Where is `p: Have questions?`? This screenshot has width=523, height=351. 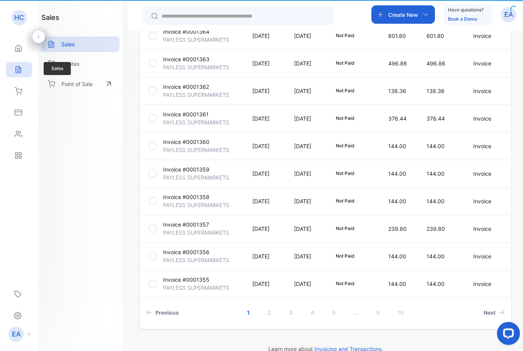 p: Have questions? is located at coordinates (465, 10).